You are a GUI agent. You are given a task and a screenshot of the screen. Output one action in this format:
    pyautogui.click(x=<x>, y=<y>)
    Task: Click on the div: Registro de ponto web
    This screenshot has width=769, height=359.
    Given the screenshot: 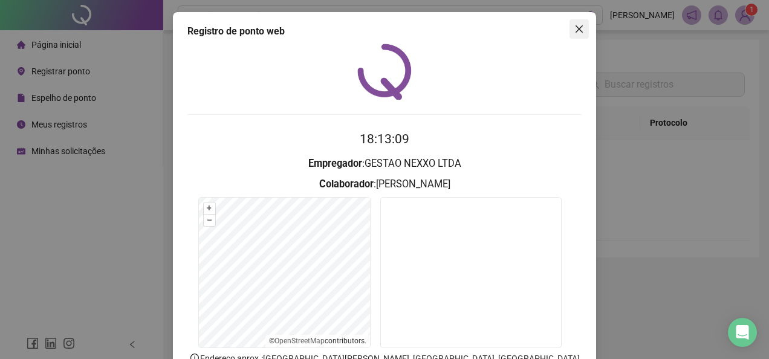 What is the action you would take?
    pyautogui.click(x=385, y=31)
    